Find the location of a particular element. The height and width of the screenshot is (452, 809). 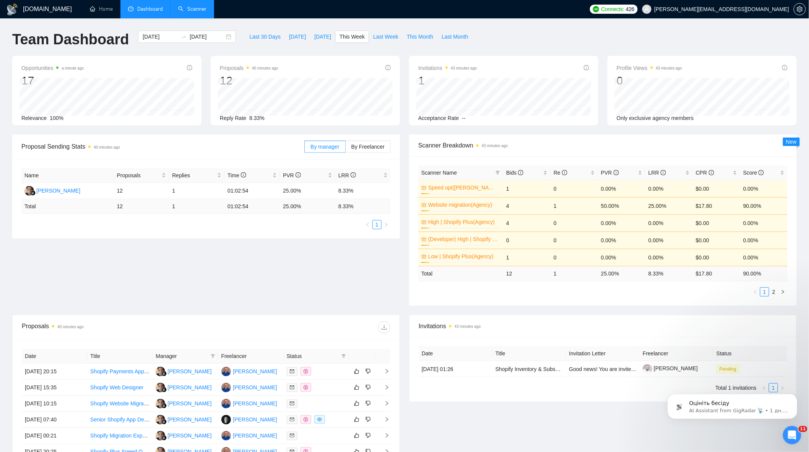

td: 90.00 % is located at coordinates (764, 273).